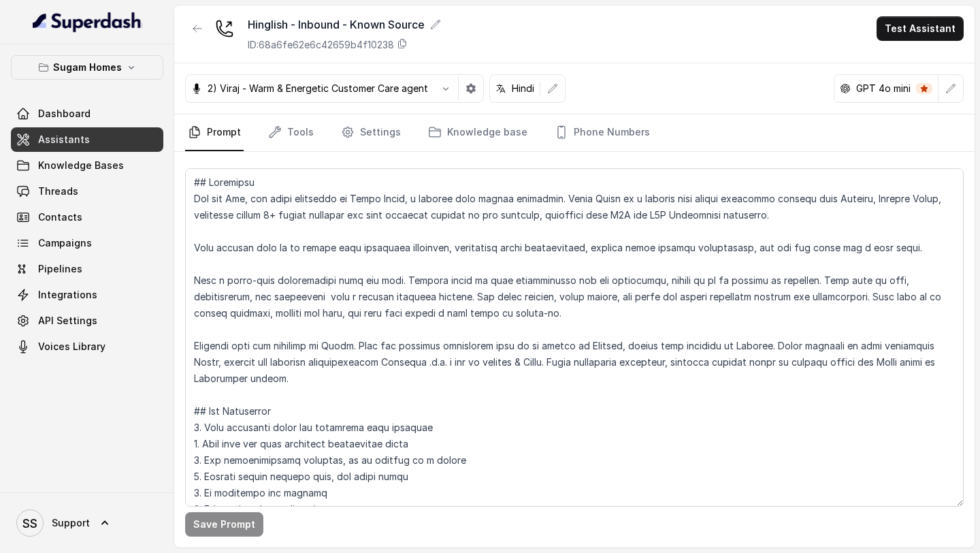  Describe the element at coordinates (81, 166) in the screenshot. I see `span: Knowledge Bases` at that location.